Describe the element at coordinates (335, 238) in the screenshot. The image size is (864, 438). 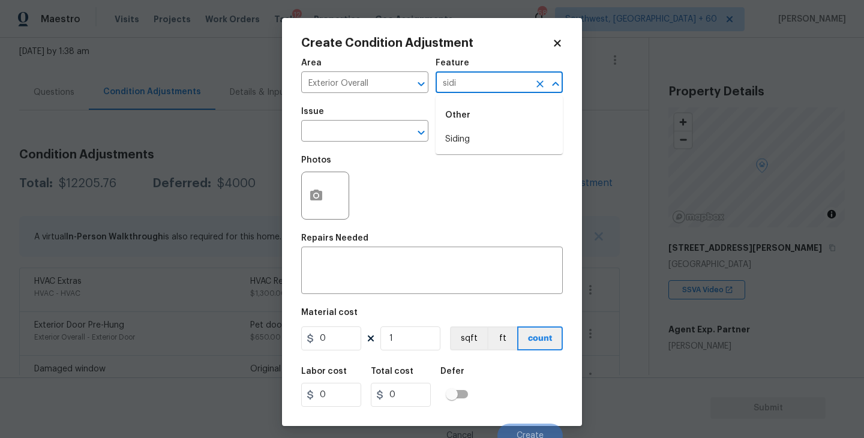
I see `h5: Repairs Needed` at that location.